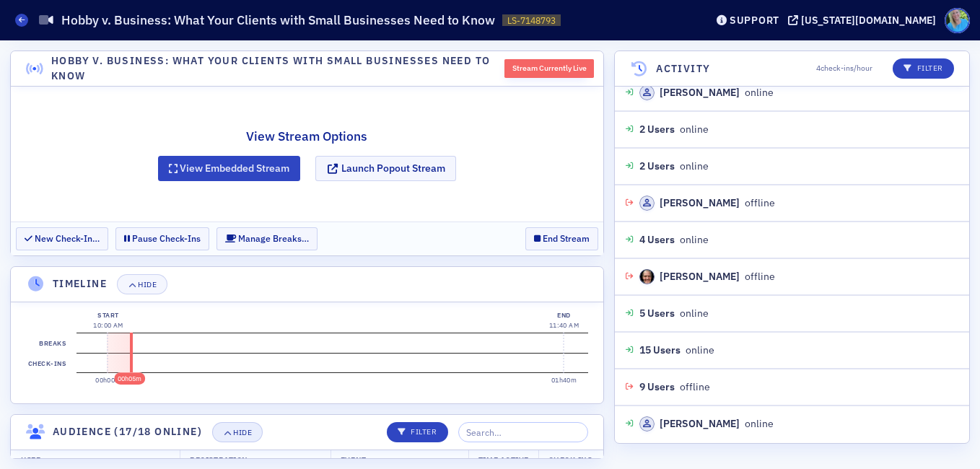 The height and width of the screenshot is (469, 980). I want to click on h2: View Stream Options, so click(307, 136).